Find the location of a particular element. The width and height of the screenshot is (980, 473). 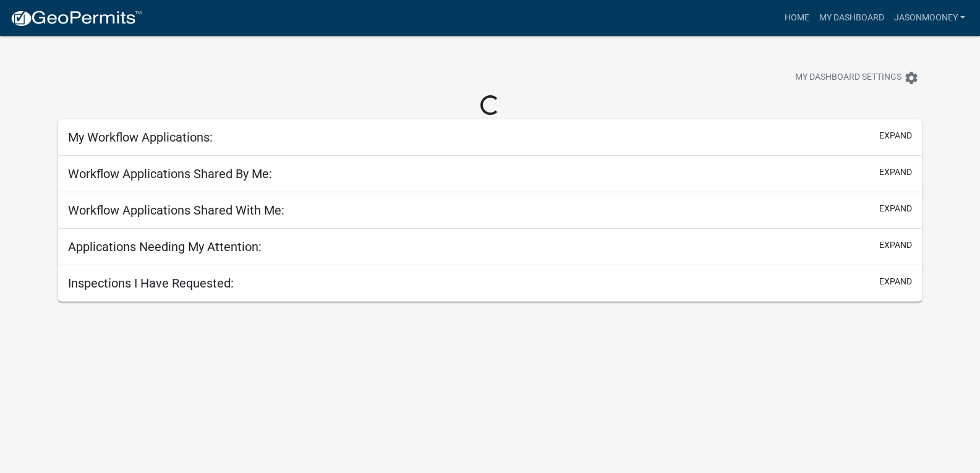

h5: Inspections I Have Requested: is located at coordinates (151, 283).